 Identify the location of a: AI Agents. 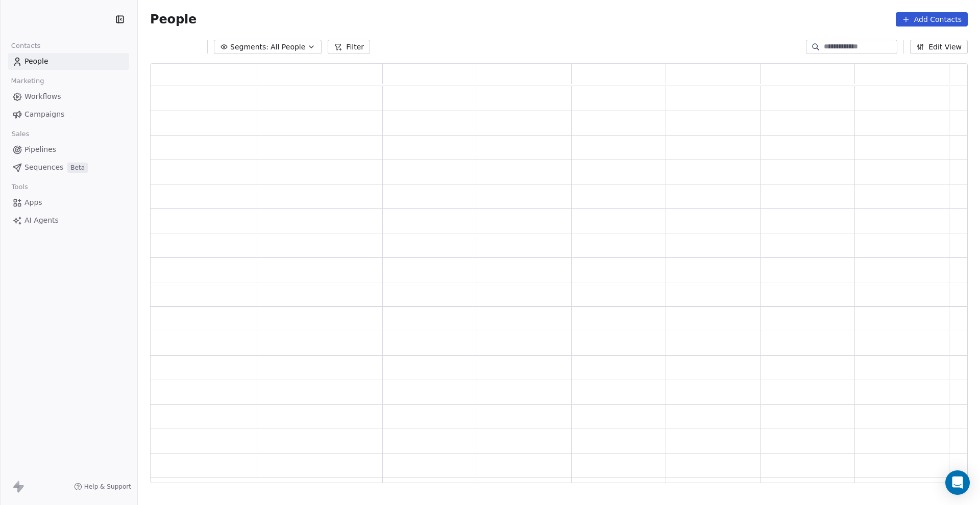
(68, 220).